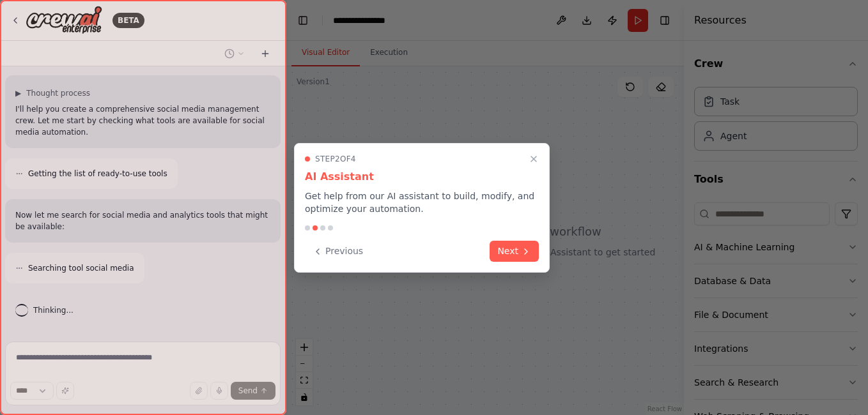 This screenshot has height=415, width=868. Describe the element at coordinates (422, 177) in the screenshot. I see `h3: AI Assistant` at that location.